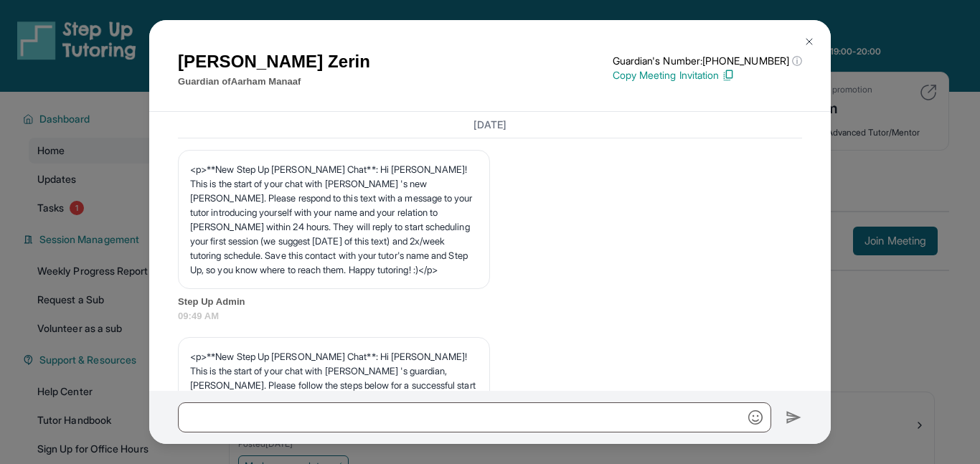 This screenshot has width=980, height=464. Describe the element at coordinates (490, 302) in the screenshot. I see `span: Step Up Admin` at that location.